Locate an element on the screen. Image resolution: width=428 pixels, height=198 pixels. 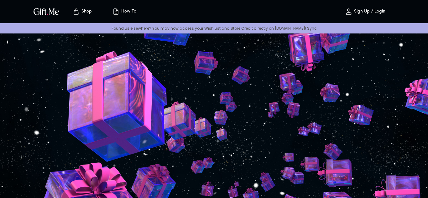
img: how-to.svg is located at coordinates (116, 12).